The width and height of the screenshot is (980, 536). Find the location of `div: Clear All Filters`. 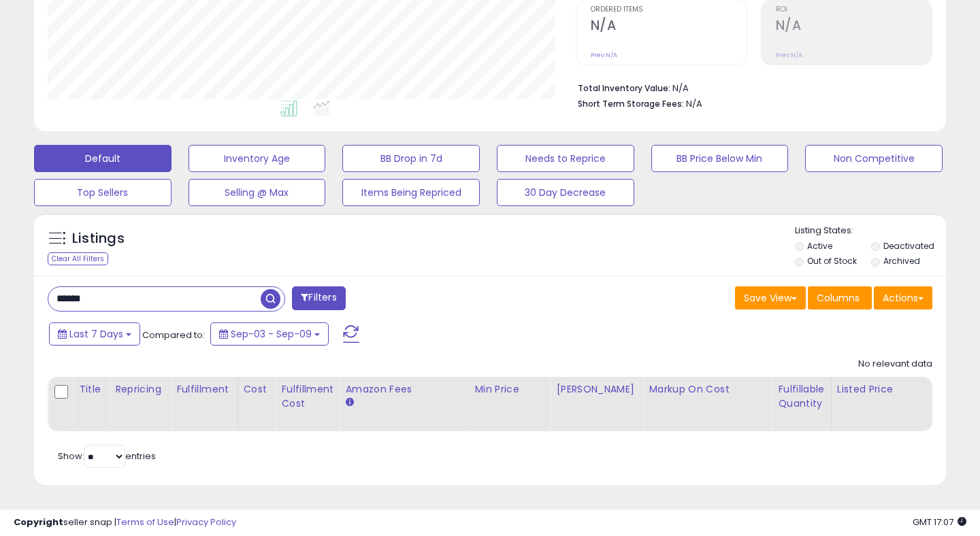

div: Clear All Filters is located at coordinates (78, 259).